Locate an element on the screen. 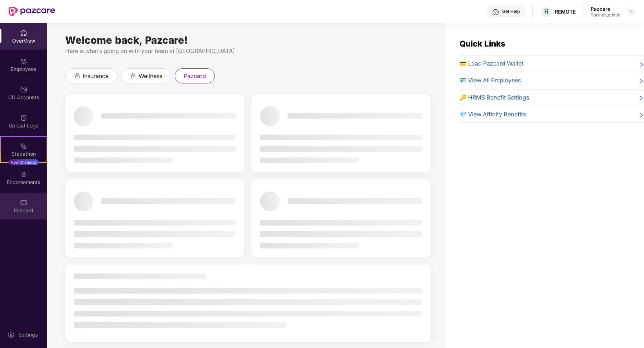 The height and width of the screenshot is (348, 644). div: Partner_admin is located at coordinates (605, 15).